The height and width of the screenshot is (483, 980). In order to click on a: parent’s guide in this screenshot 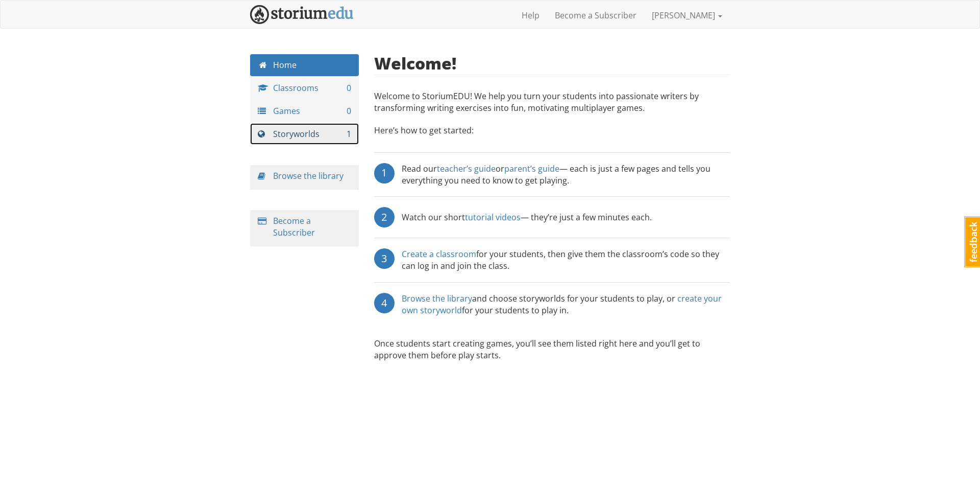, I will do `click(532, 169)`.